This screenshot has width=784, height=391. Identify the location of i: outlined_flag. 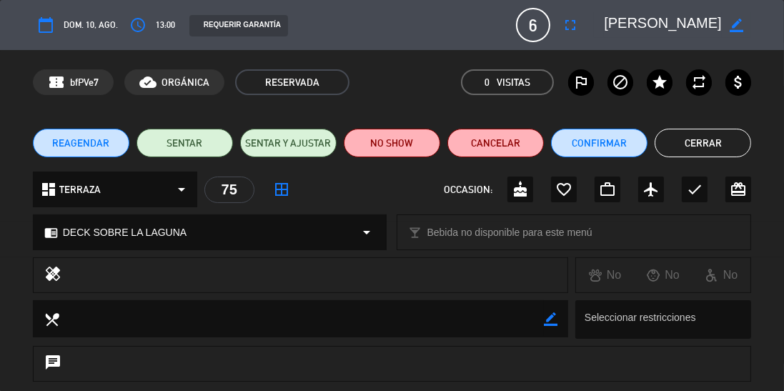
(581, 82).